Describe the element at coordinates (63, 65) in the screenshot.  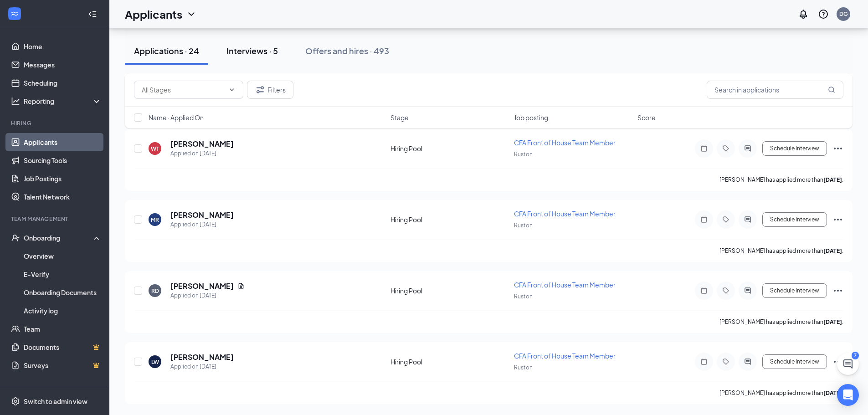
I see `a: Messages` at that location.